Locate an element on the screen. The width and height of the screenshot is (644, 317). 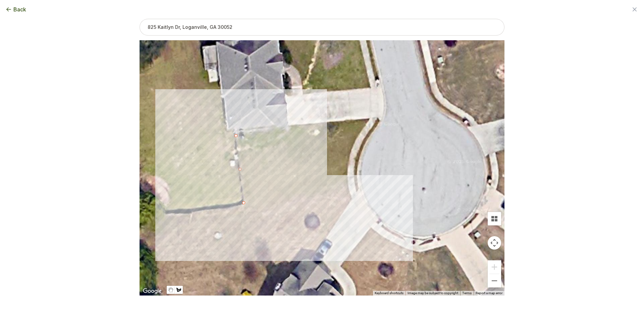
input: 825 Kaitlyn Dr, Loganville, GA 30052 is located at coordinates (322, 27).